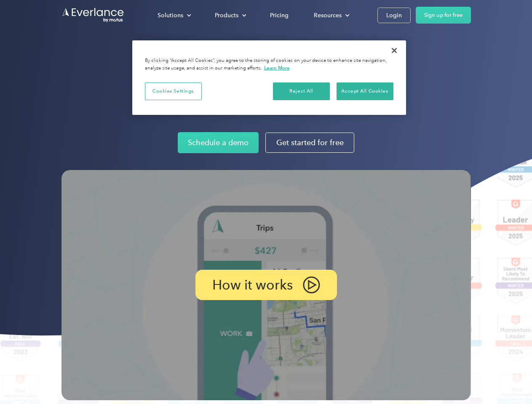 The height and width of the screenshot is (404, 532). I want to click on button: Cookies Settings, so click(173, 91).